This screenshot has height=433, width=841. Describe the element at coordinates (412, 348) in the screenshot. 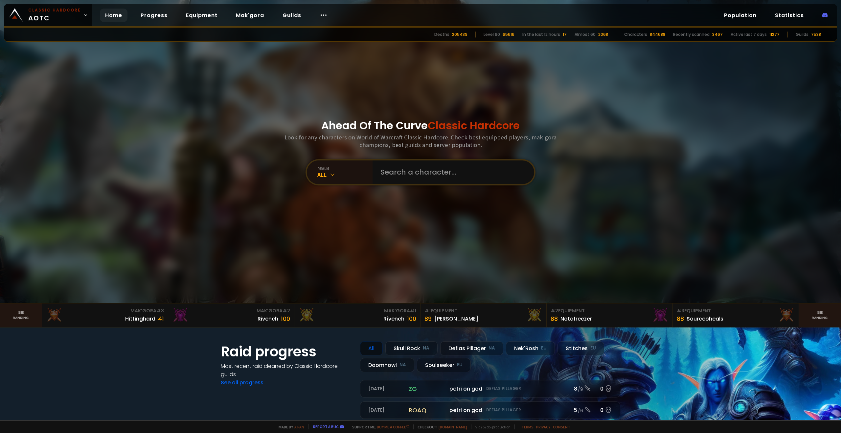

I see `div: Skull Rock` at that location.